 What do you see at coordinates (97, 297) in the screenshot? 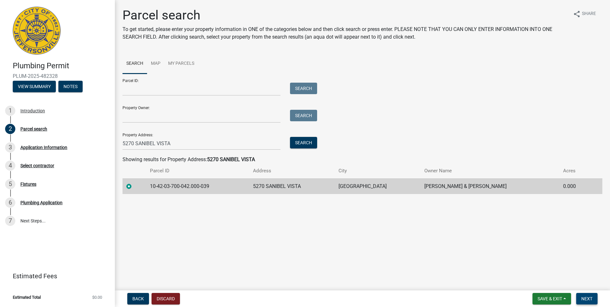
I see `span: $0.00` at bounding box center [97, 297].